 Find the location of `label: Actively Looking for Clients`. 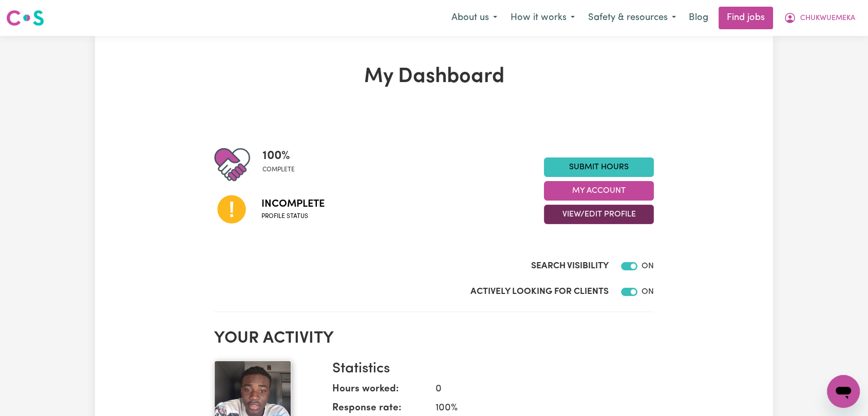

label: Actively Looking for Clients is located at coordinates (539, 292).